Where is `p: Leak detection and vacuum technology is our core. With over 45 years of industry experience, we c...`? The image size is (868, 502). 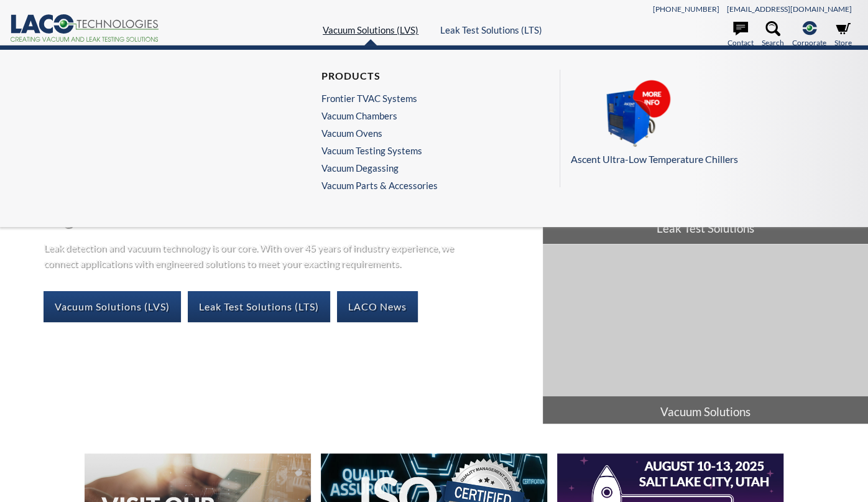 p: Leak detection and vacuum technology is our core. With over 45 years of industry experience, we c... is located at coordinates (252, 255).